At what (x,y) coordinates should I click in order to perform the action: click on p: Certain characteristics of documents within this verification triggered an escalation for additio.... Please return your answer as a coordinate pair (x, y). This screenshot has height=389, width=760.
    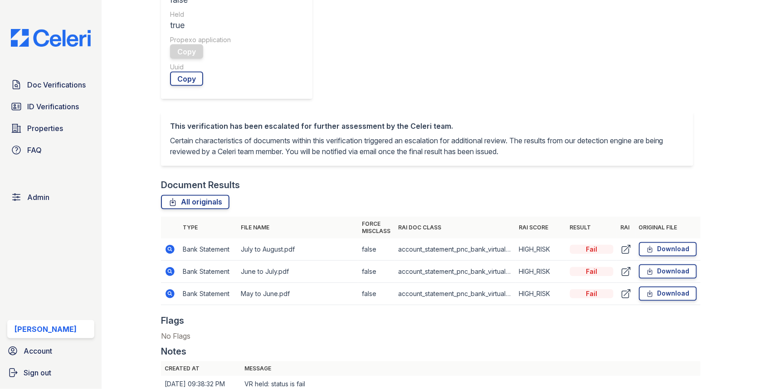
    Looking at the image, I should click on (427, 146).